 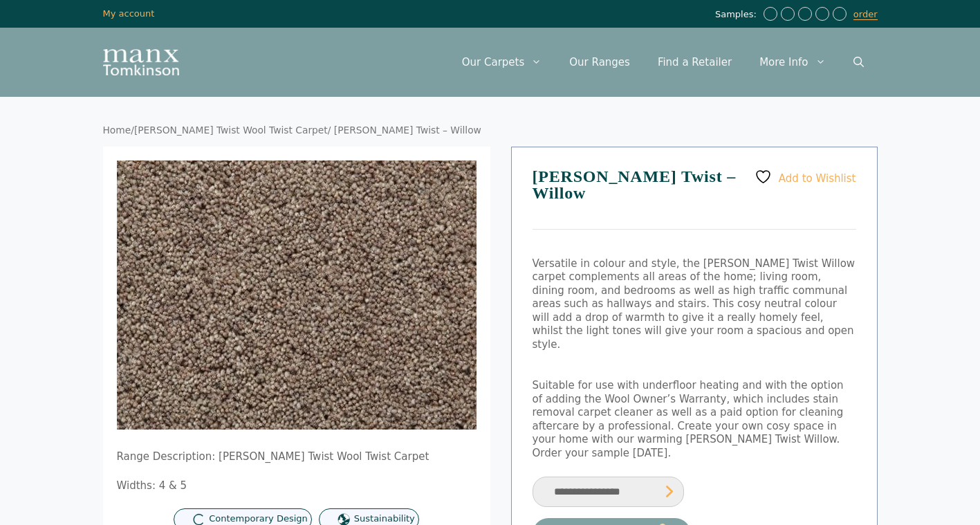 I want to click on p: Widths: 4 & 5, so click(x=296, y=486).